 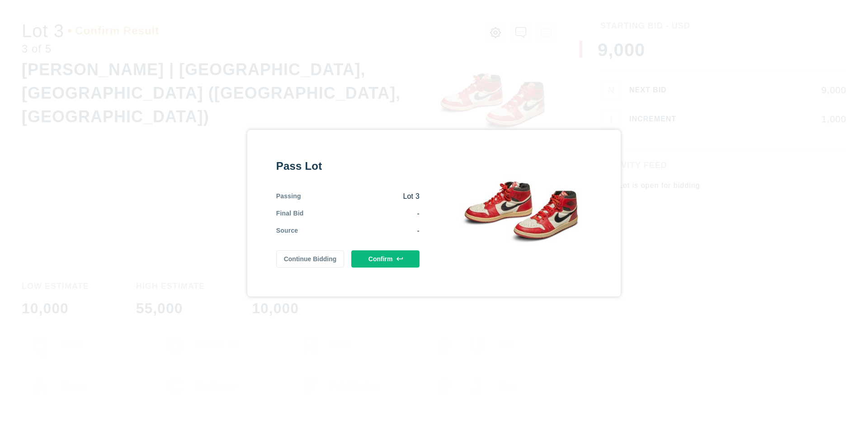 What do you see at coordinates (348, 166) in the screenshot?
I see `div: Pass Lot` at bounding box center [348, 166].